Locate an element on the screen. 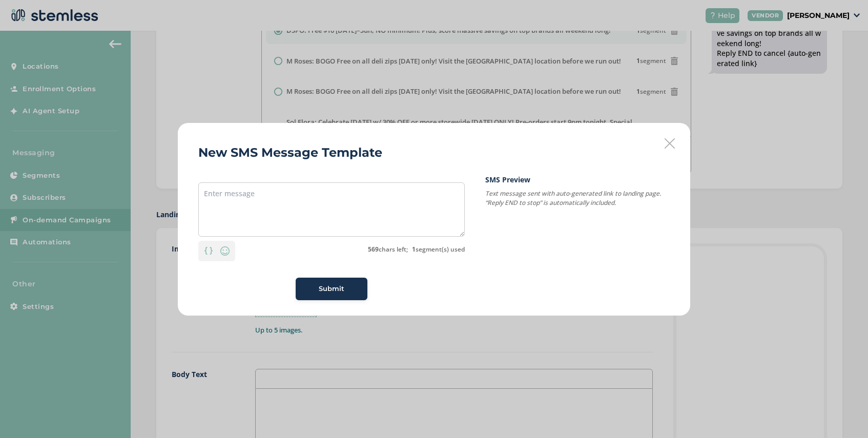 Image resolution: width=868 pixels, height=438 pixels. label: chars left; is located at coordinates (387, 250).